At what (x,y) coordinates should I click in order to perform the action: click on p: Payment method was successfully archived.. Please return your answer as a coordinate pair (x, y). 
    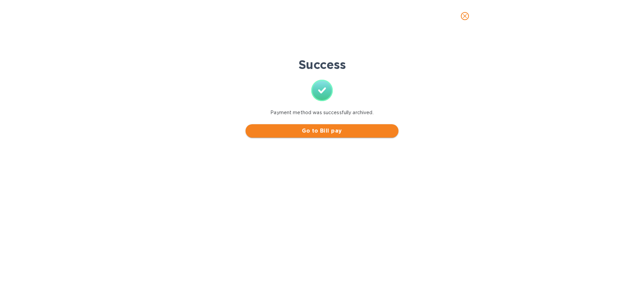
    Looking at the image, I should click on (322, 113).